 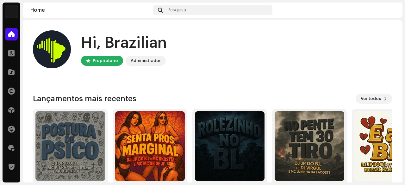 What do you see at coordinates (371, 99) in the screenshot?
I see `span: Ver todos` at bounding box center [371, 99].